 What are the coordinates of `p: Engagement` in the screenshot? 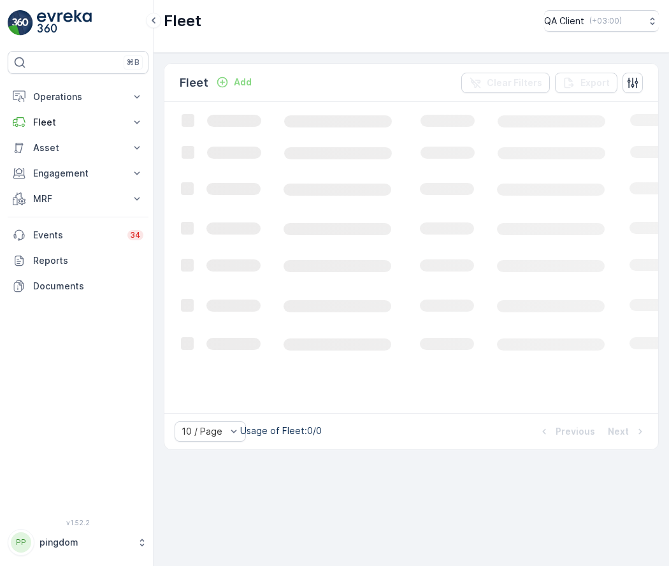 It's located at (78, 173).